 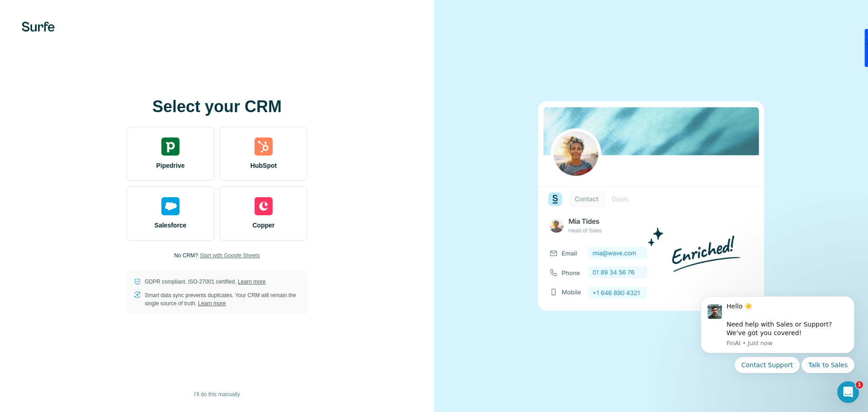 What do you see at coordinates (170, 225) in the screenshot?
I see `span: Salesforce` at bounding box center [170, 225].